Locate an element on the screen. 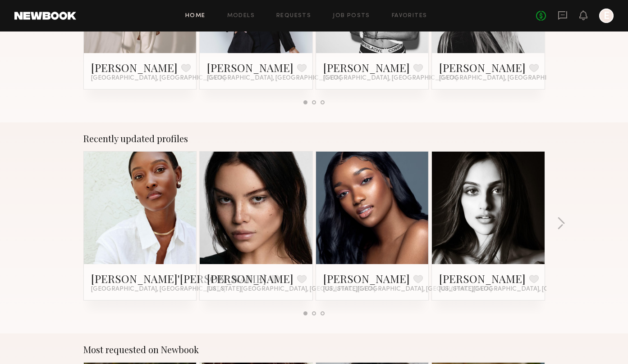 The image size is (628, 364). a: Favorites is located at coordinates (409, 16).